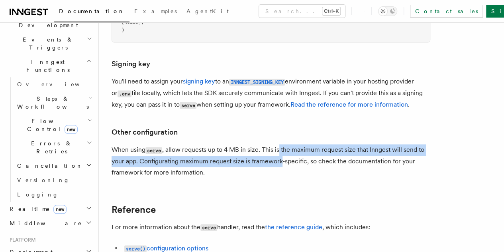 The image size is (504, 252). I want to click on kbd: Ctrl+K, so click(331, 11).